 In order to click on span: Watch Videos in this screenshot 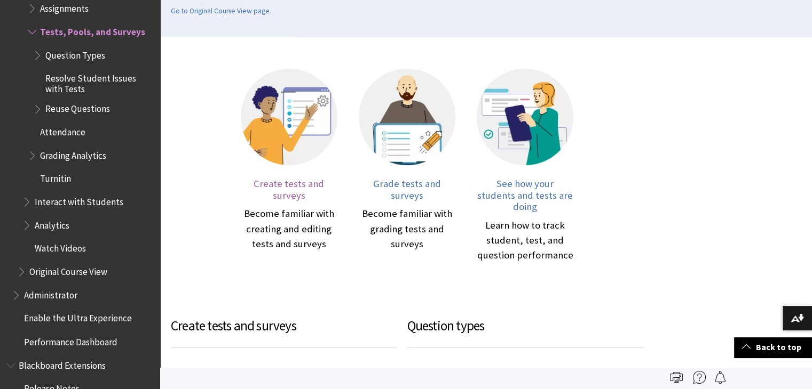, I will do `click(60, 247)`.